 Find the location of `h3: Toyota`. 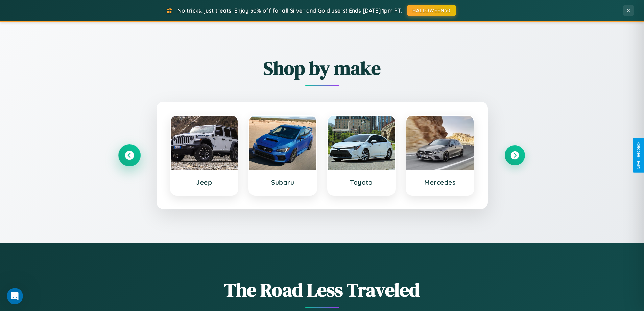

h3: Toyota is located at coordinates (361, 182).